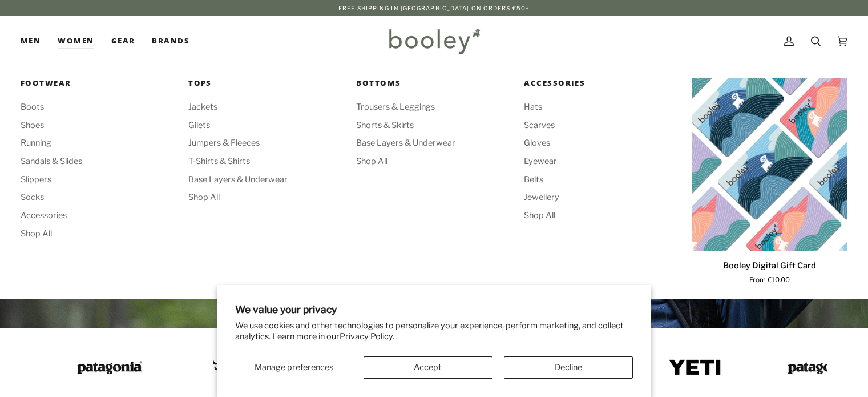 The width and height of the screenshot is (868, 397). Describe the element at coordinates (98, 86) in the screenshot. I see `a: Footwear` at that location.